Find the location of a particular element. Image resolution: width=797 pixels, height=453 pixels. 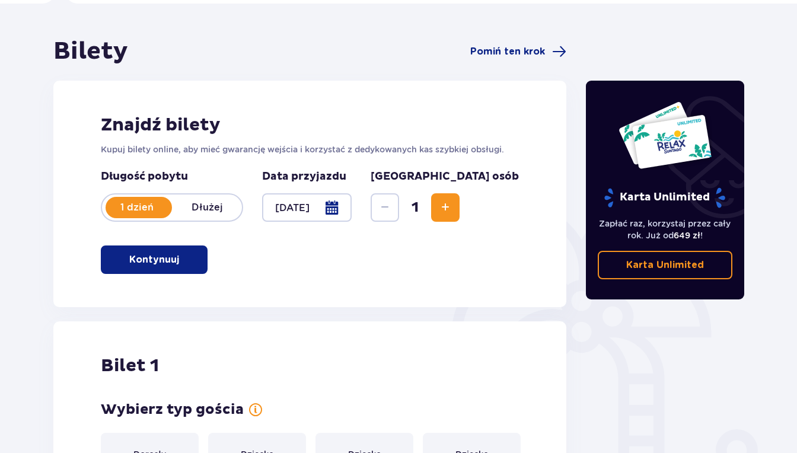

p: Data przyjazdu is located at coordinates (304, 177).